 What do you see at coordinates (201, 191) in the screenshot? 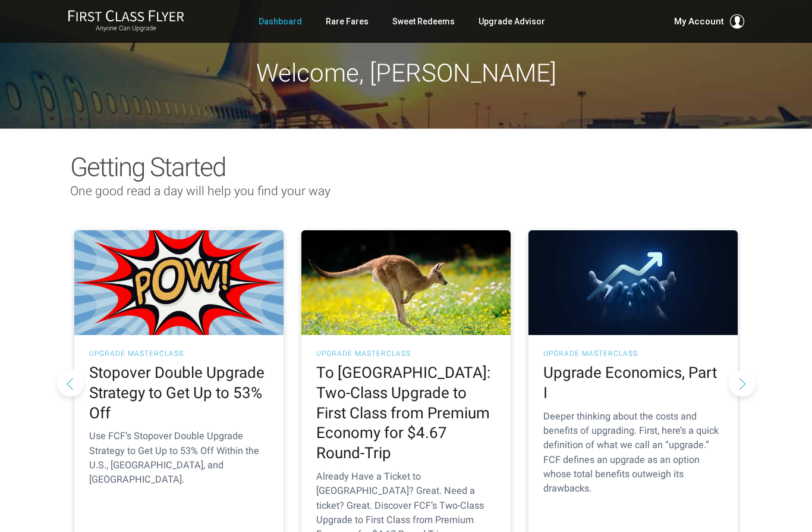
I see `span: One good read a day will help you find your way` at bounding box center [201, 191].